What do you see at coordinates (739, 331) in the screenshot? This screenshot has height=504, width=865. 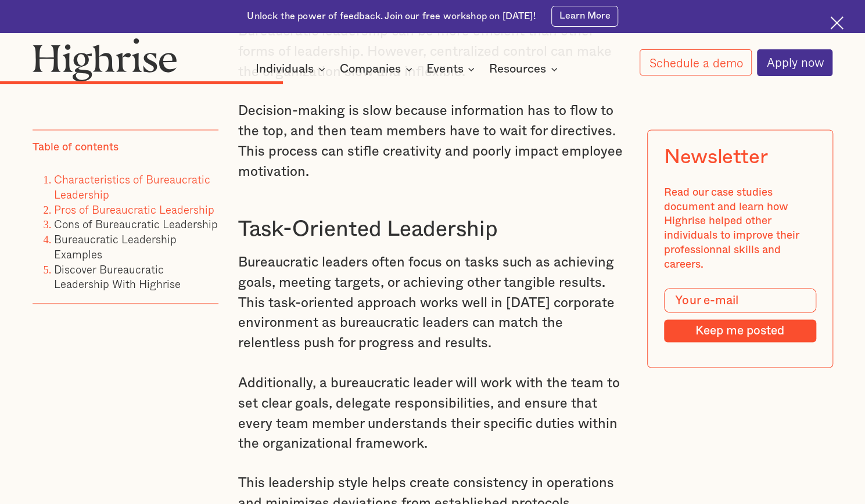 I see `input: Keep me posted` at bounding box center [739, 331].